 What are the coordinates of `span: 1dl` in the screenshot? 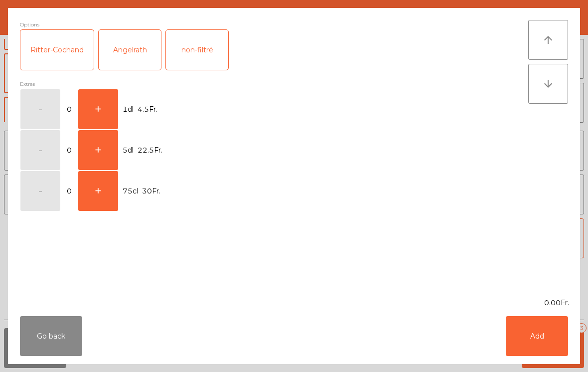 It's located at (128, 109).